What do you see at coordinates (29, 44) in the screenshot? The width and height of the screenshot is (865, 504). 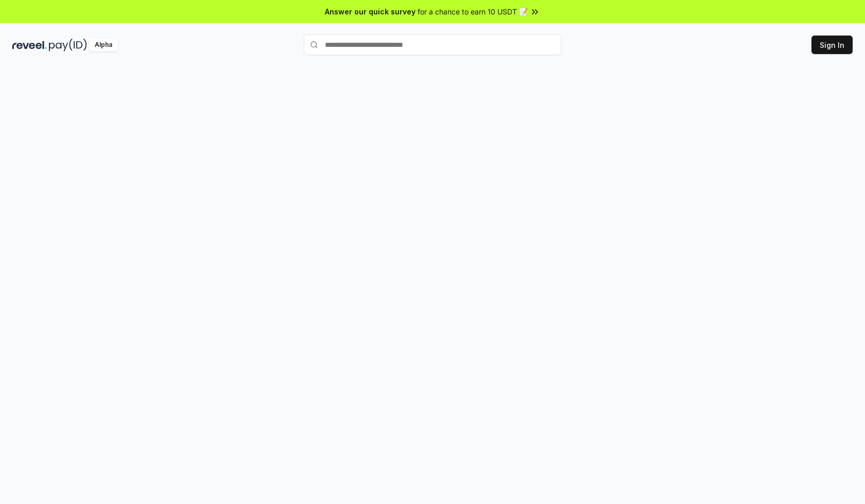 I see `img: reveel_dark` at bounding box center [29, 44].